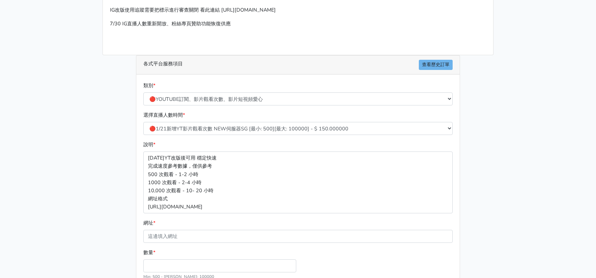 The width and height of the screenshot is (596, 278). Describe the element at coordinates (298, 65) in the screenshot. I see `div: 各式平台服務項目` at that location.